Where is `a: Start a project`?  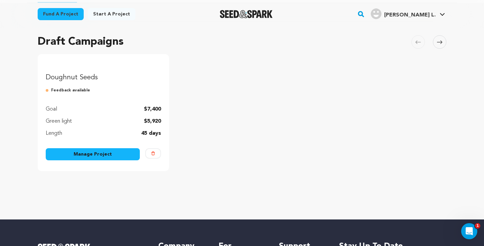 a: Start a project is located at coordinates (112, 14).